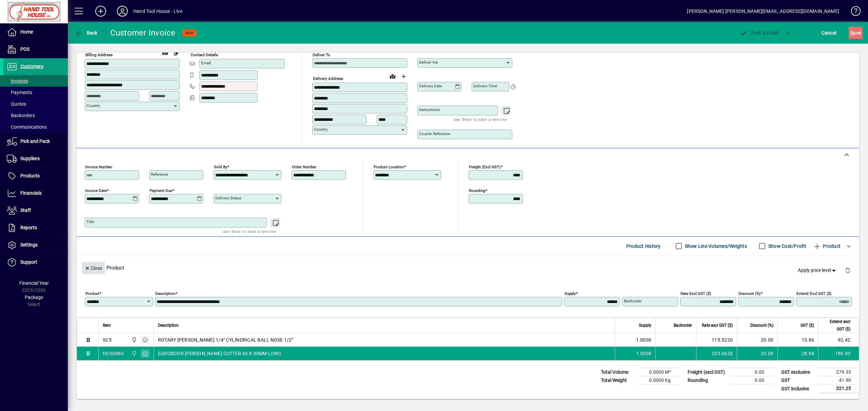  Describe the element at coordinates (36, 263) in the screenshot. I see `a: Support` at that location.